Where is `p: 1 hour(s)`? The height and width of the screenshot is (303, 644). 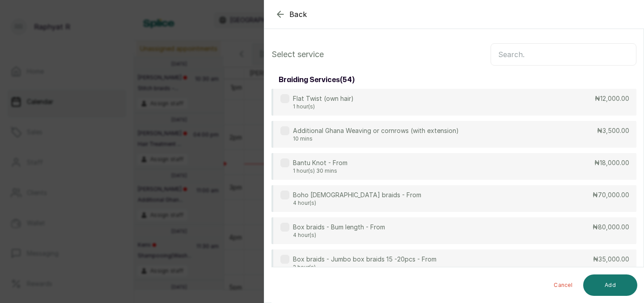 p: 1 hour(s) is located at coordinates (323, 107).